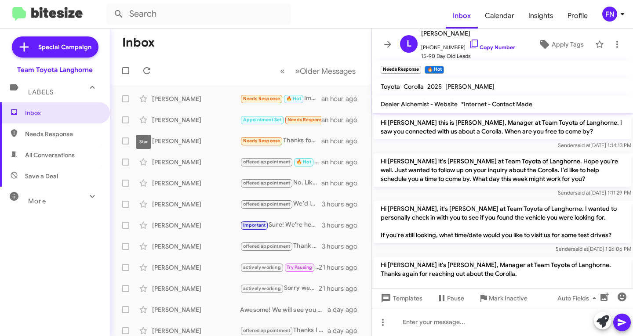  Describe the element at coordinates (419, 104) in the screenshot. I see `span: Dealer Alchemist - Website` at that location.